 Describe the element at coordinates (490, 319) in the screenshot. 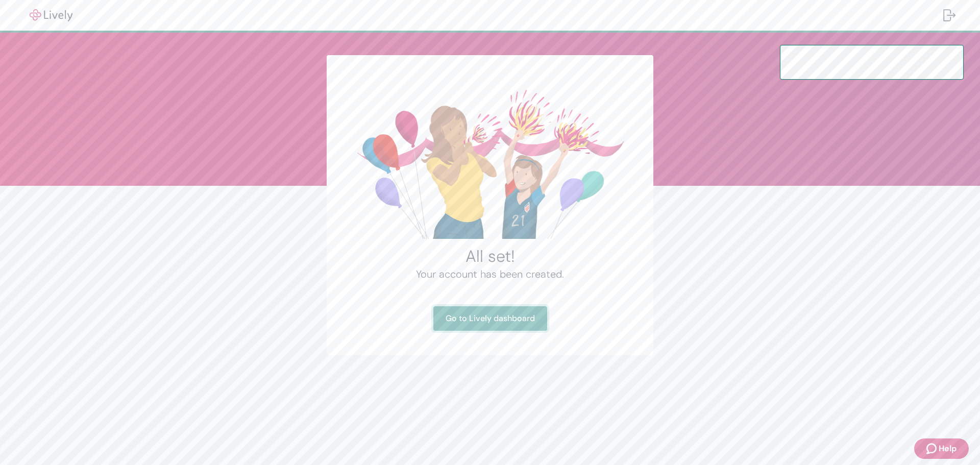

I see `a: Go to Lively dashboard` at that location.